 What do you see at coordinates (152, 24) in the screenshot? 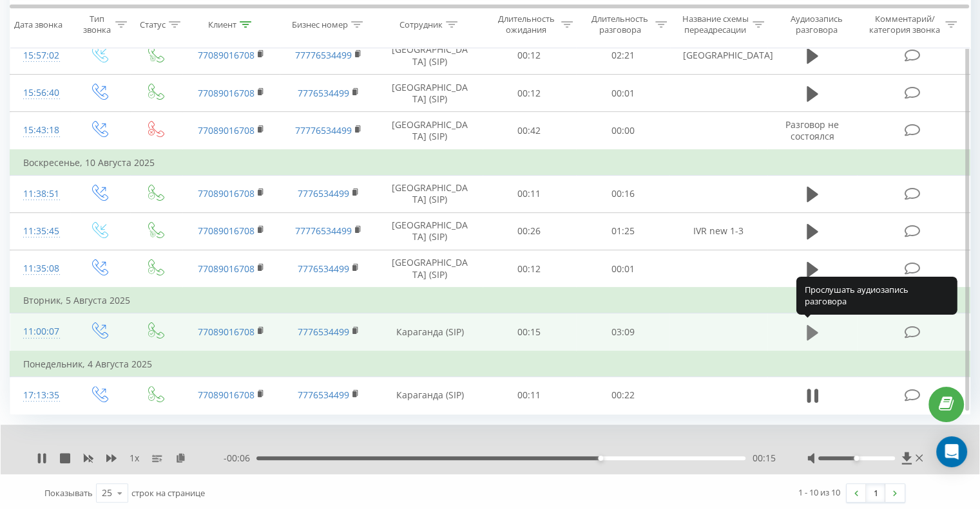
I see `div: Статус` at bounding box center [152, 24].